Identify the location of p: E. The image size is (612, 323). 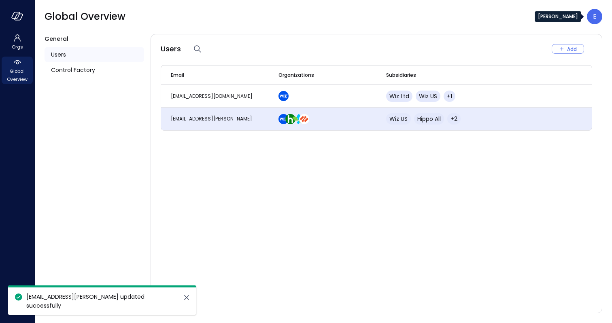
(594, 17).